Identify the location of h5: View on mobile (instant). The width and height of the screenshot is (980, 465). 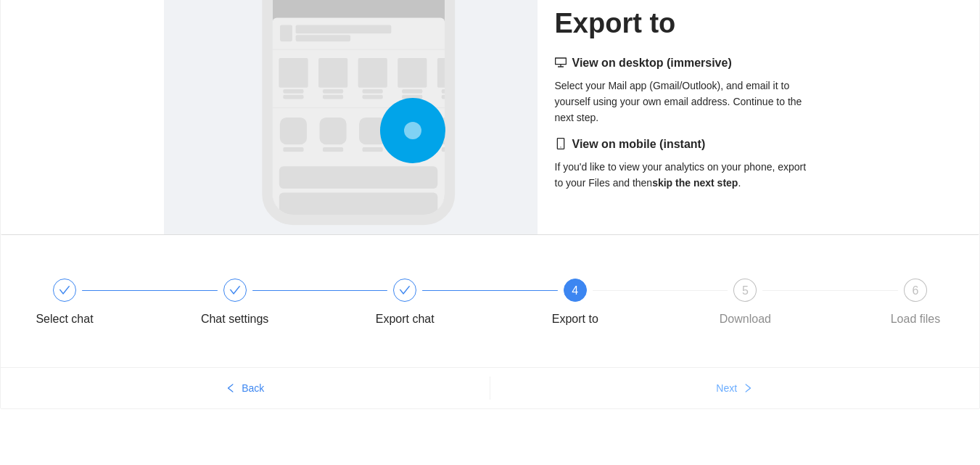
(685, 144).